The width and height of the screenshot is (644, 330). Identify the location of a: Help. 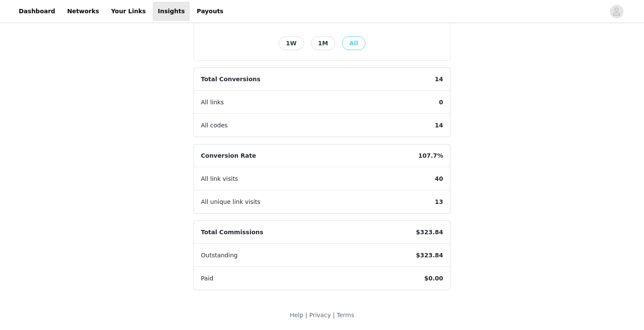
(296, 315).